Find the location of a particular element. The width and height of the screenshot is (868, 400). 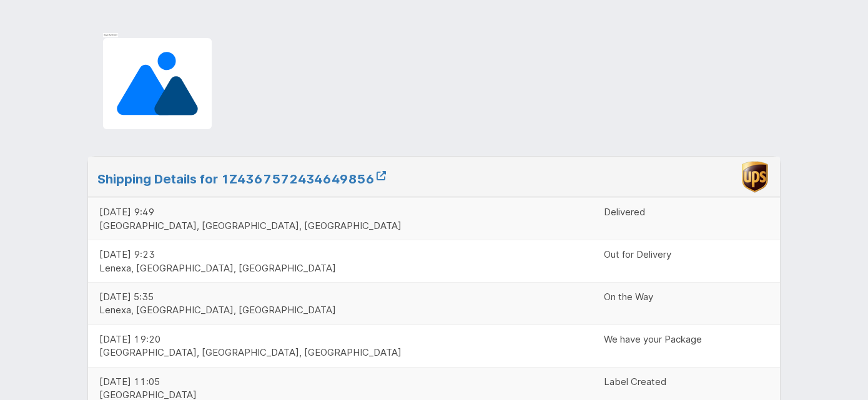

a: Shipping Details for 1Z4367572434649856 is located at coordinates (242, 179).